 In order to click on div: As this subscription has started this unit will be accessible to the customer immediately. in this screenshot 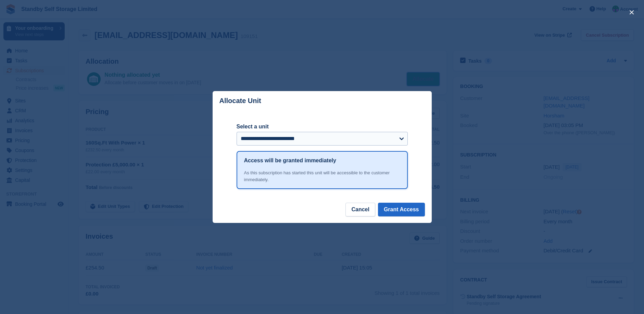, I will do `click(322, 176)`.